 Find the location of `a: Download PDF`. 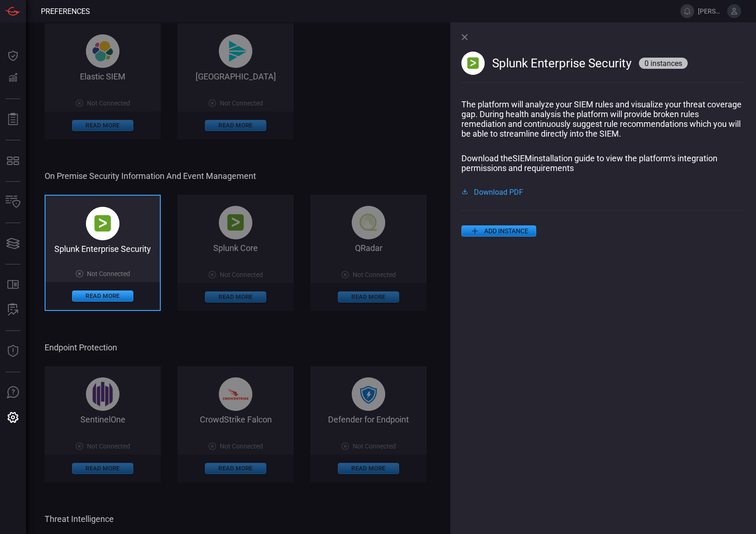

a: Download PDF is located at coordinates (603, 191).